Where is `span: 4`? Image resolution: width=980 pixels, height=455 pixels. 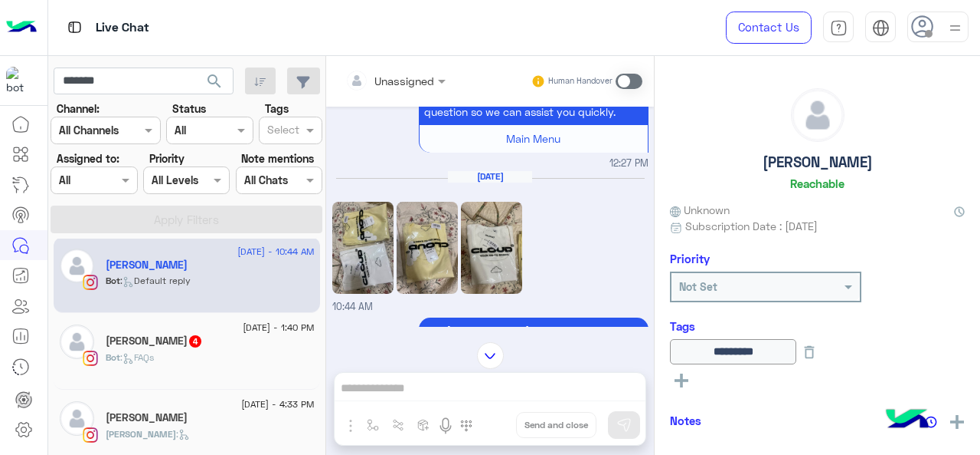
span: 4 is located at coordinates (195, 341).